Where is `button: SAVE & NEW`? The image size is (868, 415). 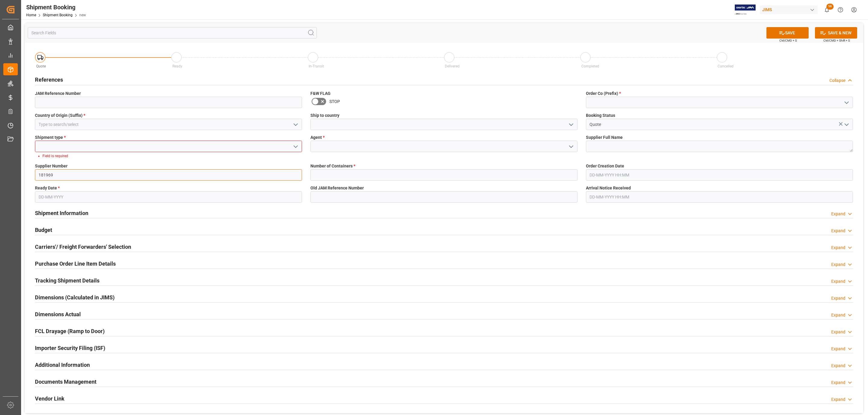 button: SAVE & NEW is located at coordinates (836, 33).